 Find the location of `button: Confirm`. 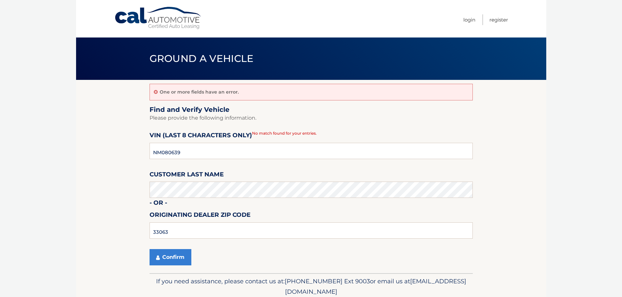

button: Confirm is located at coordinates (170, 258).